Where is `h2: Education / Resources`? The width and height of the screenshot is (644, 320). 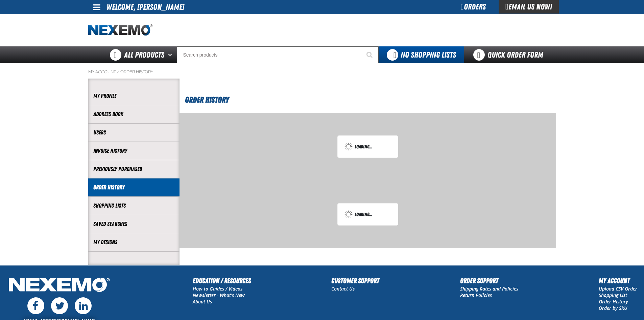
h2: Education / Resources is located at coordinates (222, 281).